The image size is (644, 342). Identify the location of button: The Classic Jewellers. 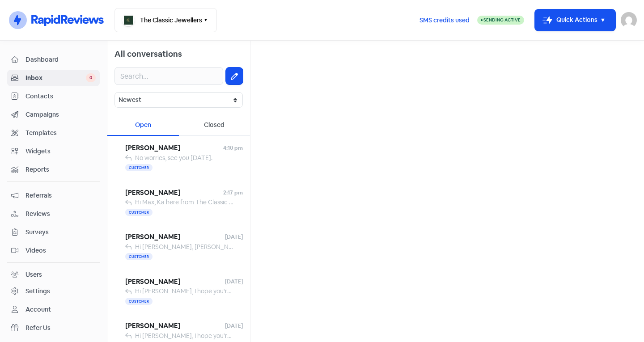
(166, 20).